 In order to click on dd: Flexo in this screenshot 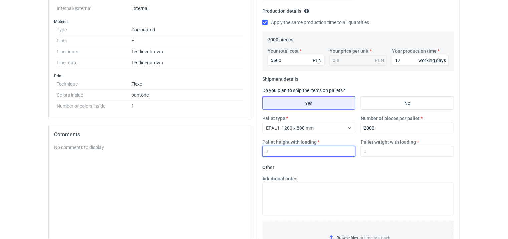, I will do `click(187, 84)`.